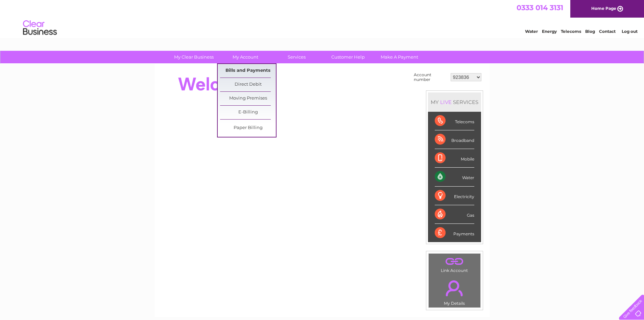  Describe the element at coordinates (455, 214) in the screenshot. I see `div: Gas` at that location.